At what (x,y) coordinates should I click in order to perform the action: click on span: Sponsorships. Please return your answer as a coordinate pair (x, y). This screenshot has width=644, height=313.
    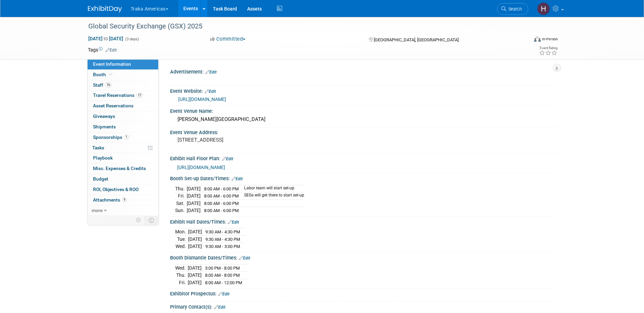
    Looking at the image, I should click on (111, 137).